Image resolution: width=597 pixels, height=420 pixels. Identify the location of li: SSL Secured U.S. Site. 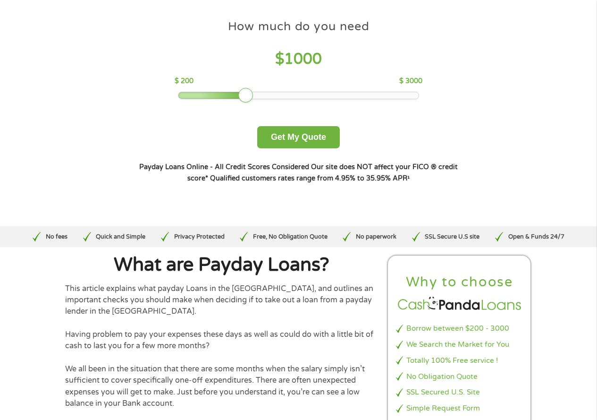
(460, 392).